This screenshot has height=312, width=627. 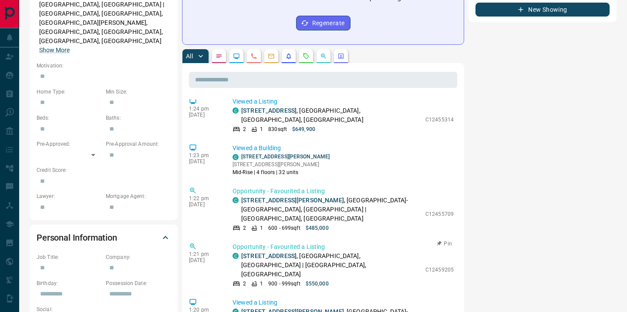 I want to click on p: 600 - 699 sqft, so click(x=284, y=228).